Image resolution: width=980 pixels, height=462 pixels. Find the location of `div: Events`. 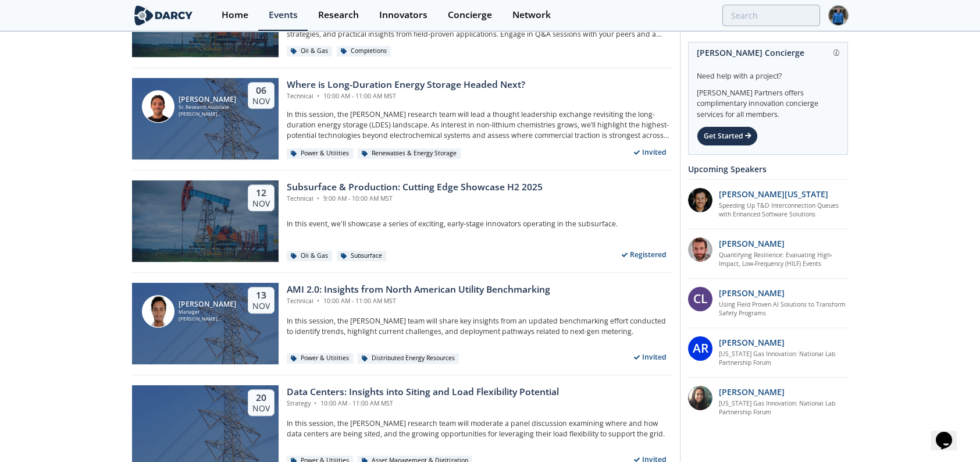

div: Events is located at coordinates (284, 15).